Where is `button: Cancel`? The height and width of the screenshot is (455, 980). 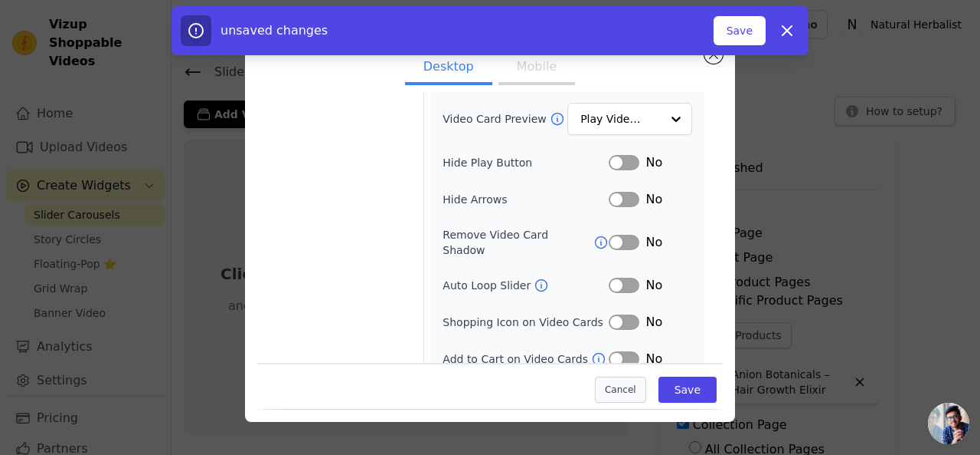
button: Cancel is located at coordinates (620, 390).